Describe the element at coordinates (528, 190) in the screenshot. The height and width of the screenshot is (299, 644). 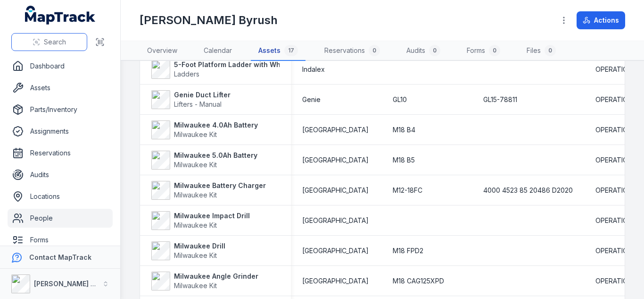
I see `span: 4000 4523 85 20486 D2020` at that location.